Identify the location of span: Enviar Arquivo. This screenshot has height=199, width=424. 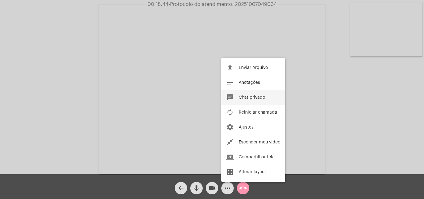
(253, 68).